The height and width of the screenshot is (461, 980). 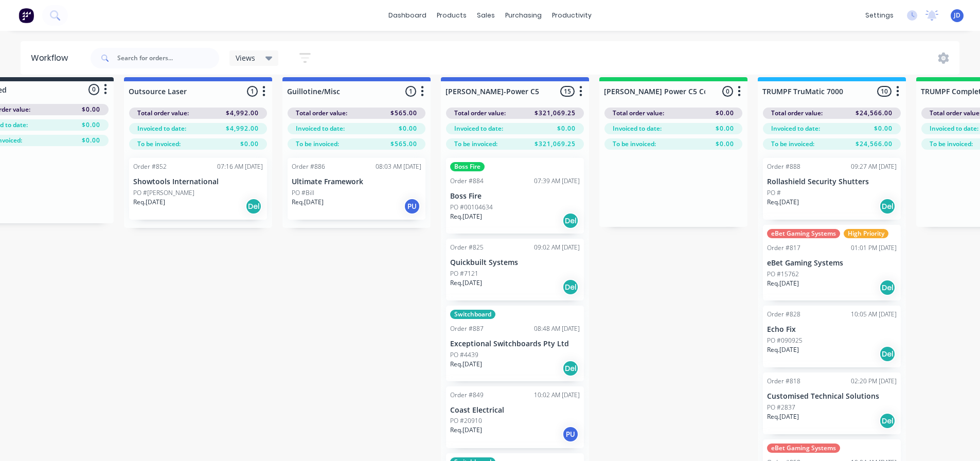 I want to click on div: Switchboard, so click(x=473, y=315).